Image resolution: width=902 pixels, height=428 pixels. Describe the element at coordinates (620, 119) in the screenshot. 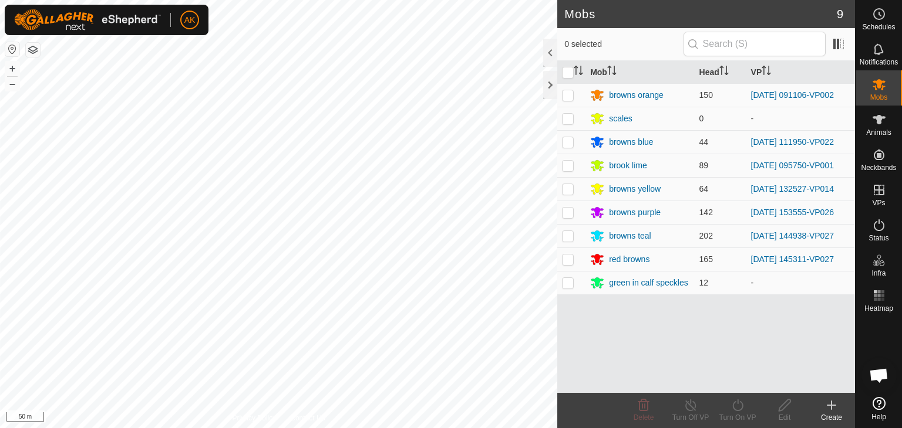

I see `div: scales` at that location.